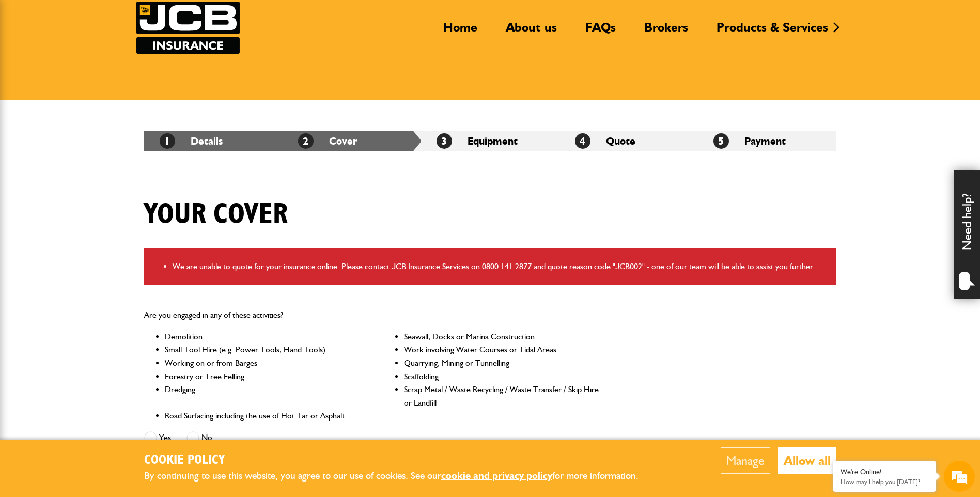 The width and height of the screenshot is (980, 497). I want to click on li: Small Tool Hire (e.g. Power Tools, Hand Tools), so click(262, 350).